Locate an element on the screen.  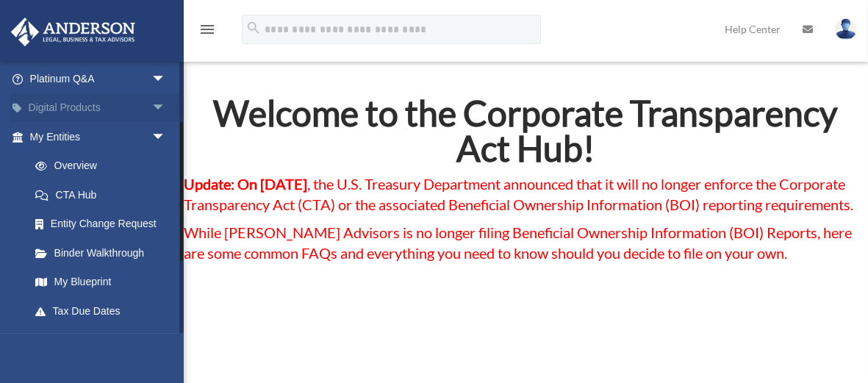
a: Digital Productsarrow_drop_down is located at coordinates (99, 108).